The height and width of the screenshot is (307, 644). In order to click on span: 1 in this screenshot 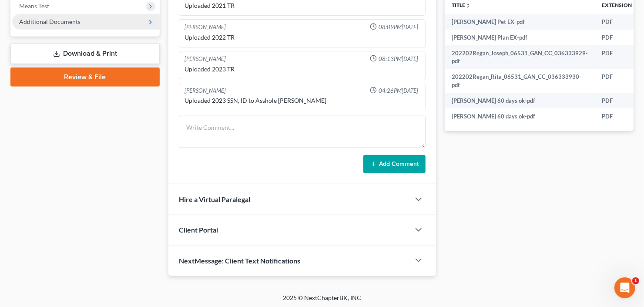, I will do `click(636, 281)`.